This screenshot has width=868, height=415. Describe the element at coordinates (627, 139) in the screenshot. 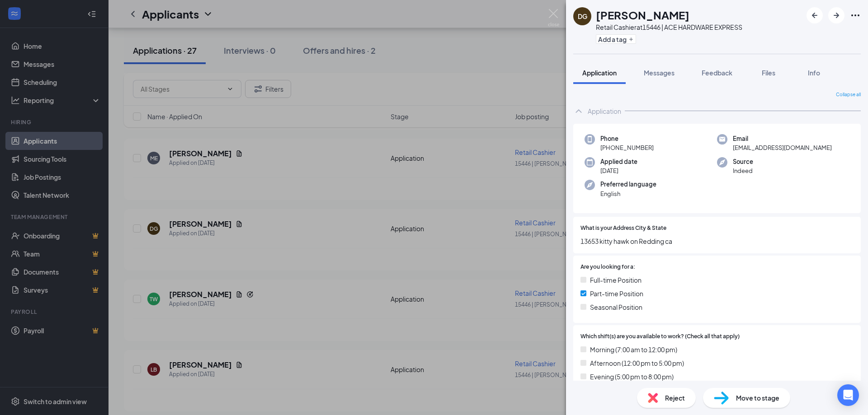

I see `span: Phone` at that location.